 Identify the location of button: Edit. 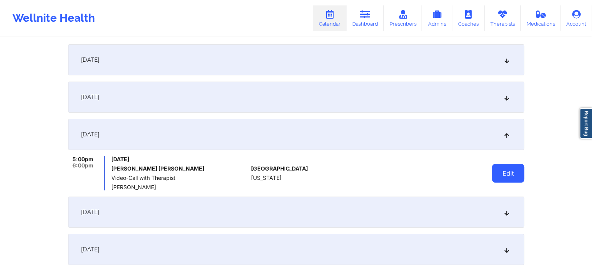
(508, 174).